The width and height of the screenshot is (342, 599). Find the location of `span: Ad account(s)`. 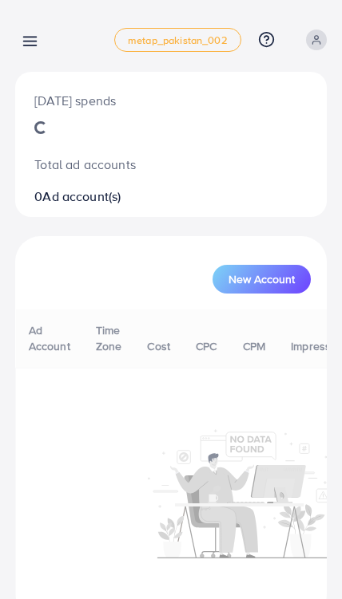

span: Ad account(s) is located at coordinates (81, 196).